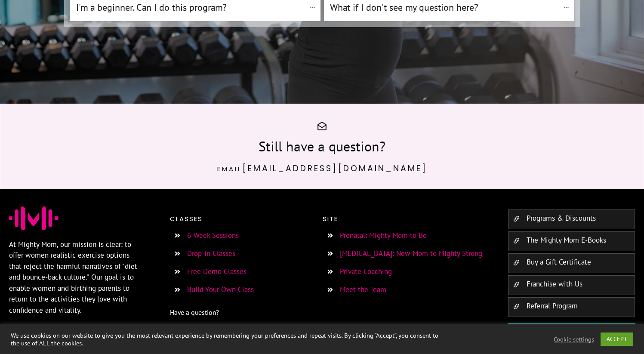 The image size is (644, 354). Describe the element at coordinates (363, 289) in the screenshot. I see `a: Meet the Team` at that location.